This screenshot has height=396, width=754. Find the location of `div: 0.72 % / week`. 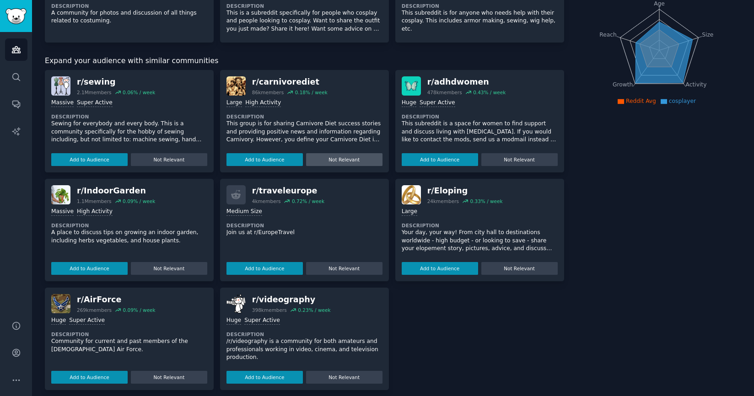

div: 0.72 % / week is located at coordinates (308, 201).